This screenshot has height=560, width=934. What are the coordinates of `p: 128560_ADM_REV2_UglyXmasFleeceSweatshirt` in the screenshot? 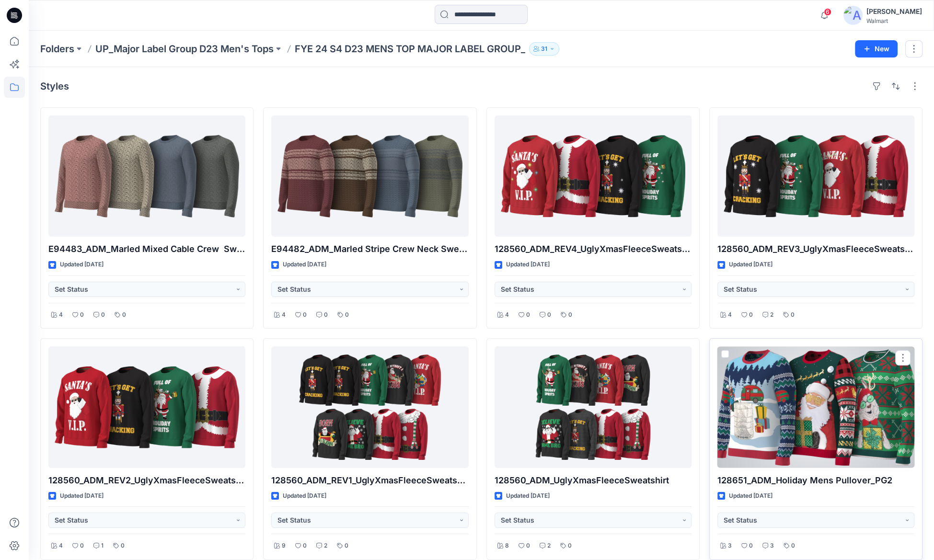 It's located at (147, 480).